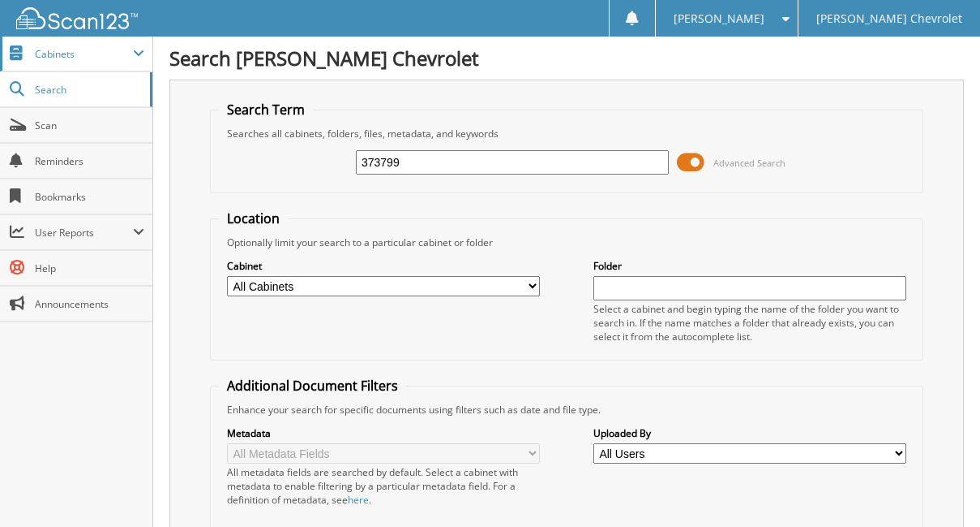 The width and height of the screenshot is (980, 527). Describe the element at coordinates (90, 160) in the screenshot. I see `span: Reminders` at that location.